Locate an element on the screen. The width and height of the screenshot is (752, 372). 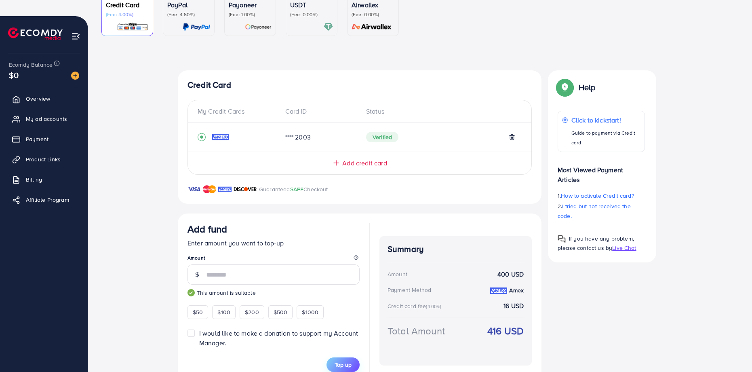
img: logo is located at coordinates (35, 34).